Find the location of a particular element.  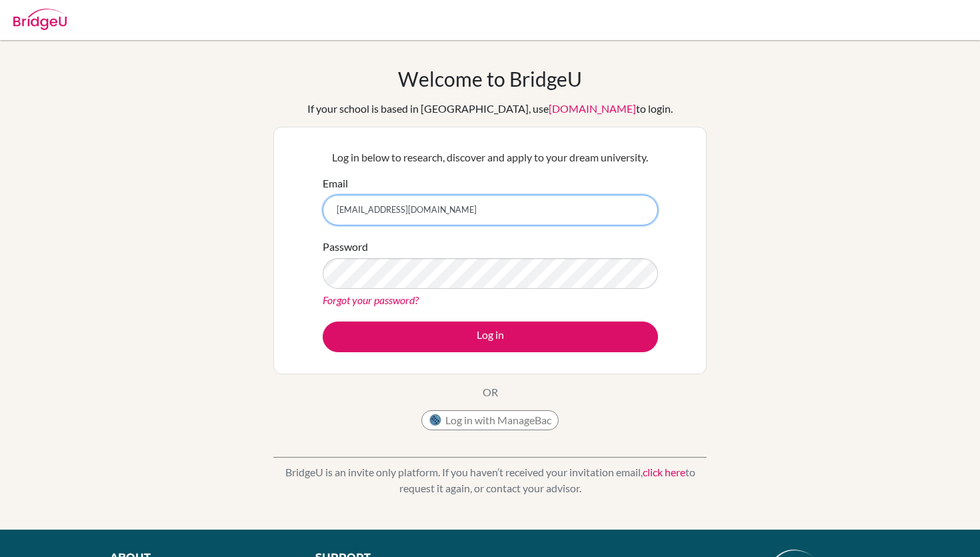

p: Log in below to research, discover and apply to your dream university. is located at coordinates (490, 157).